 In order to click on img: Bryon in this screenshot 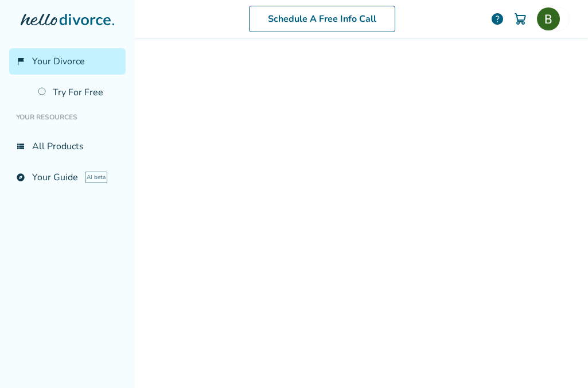, I will do `click(549, 19)`.